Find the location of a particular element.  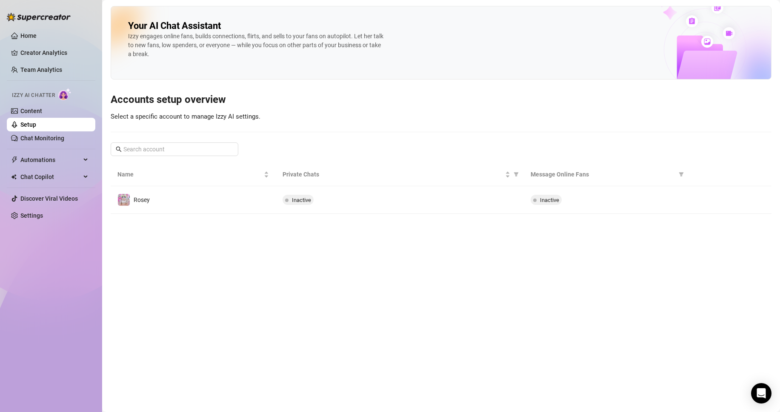

h2: Your AI Chat Assistant is located at coordinates (175, 26).